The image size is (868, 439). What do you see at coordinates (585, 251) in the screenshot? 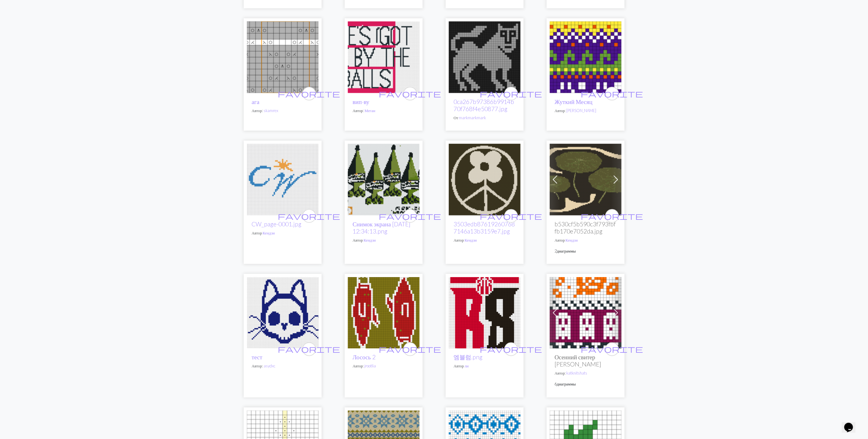
I see `p: 2 диаграммы` at bounding box center [585, 251].